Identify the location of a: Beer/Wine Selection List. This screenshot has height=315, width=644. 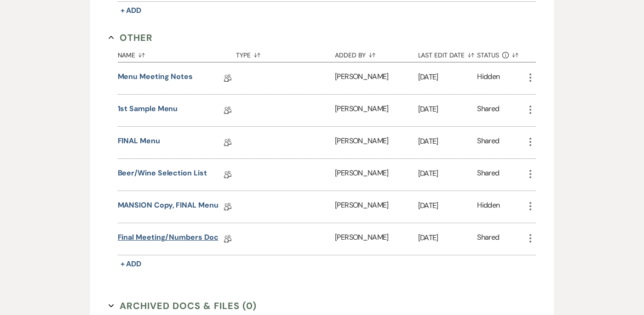
(162, 174).